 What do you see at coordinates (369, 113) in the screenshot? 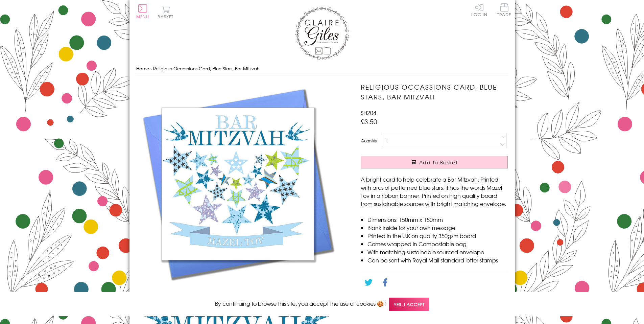
I see `span: SH204` at bounding box center [369, 113].